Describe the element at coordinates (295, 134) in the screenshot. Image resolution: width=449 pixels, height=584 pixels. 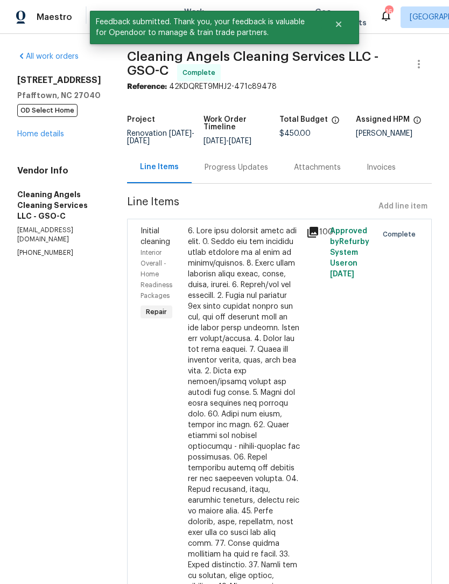
I see `span: $450.00` at that location.